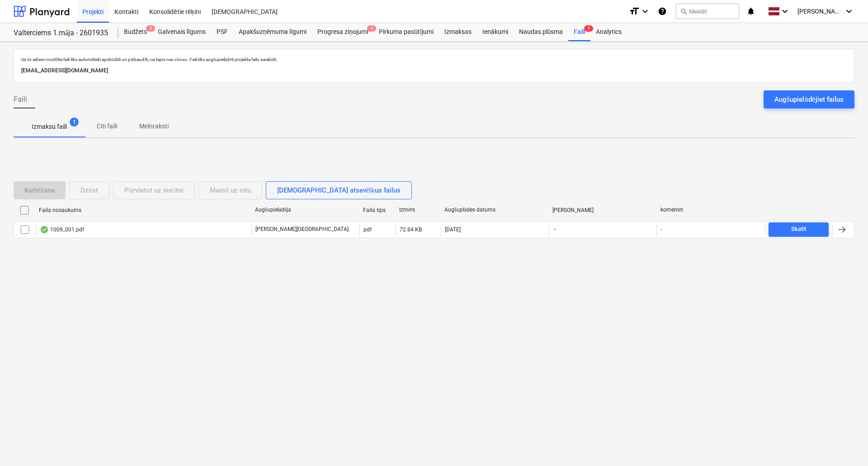  I want to click on div: Budžets, so click(135, 32).